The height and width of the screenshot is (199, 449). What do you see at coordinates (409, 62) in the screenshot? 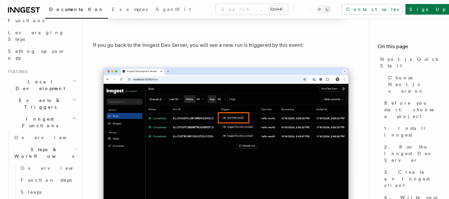
I see `a: Next.js Quick Start` at bounding box center [409, 62].